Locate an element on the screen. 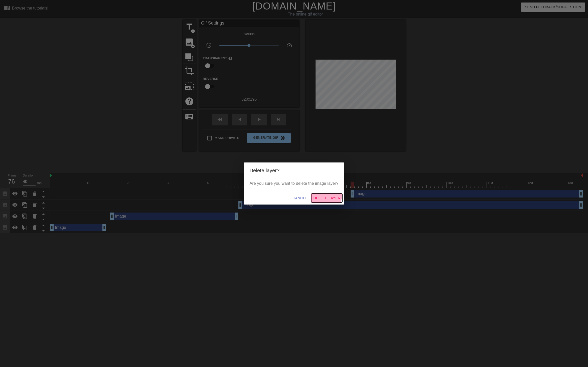  button: Cancel is located at coordinates (300, 198).